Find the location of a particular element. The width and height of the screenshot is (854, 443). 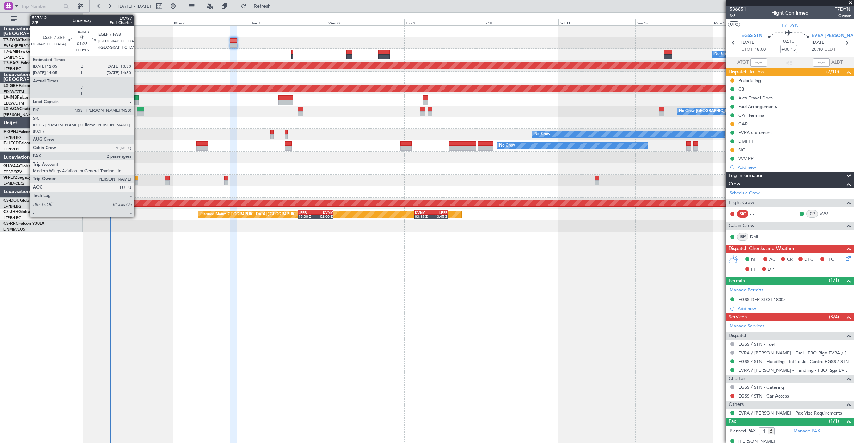

label: Planned PAX is located at coordinates (742, 432).